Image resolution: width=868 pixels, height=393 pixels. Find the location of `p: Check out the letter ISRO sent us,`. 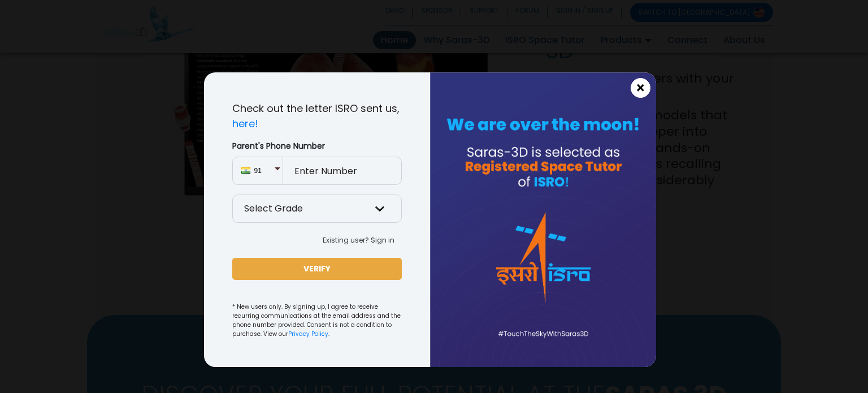

p: Check out the letter ISRO sent us, is located at coordinates (317, 116).